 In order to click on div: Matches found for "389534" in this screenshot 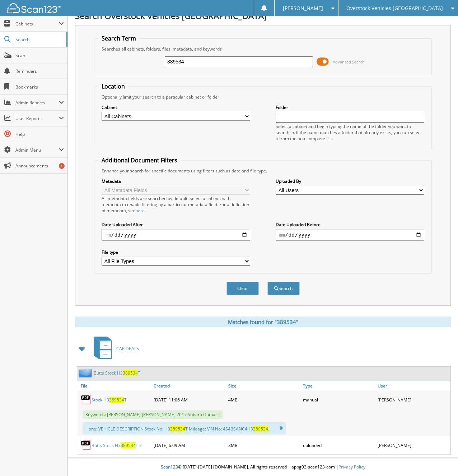, I will do `click(263, 322)`.